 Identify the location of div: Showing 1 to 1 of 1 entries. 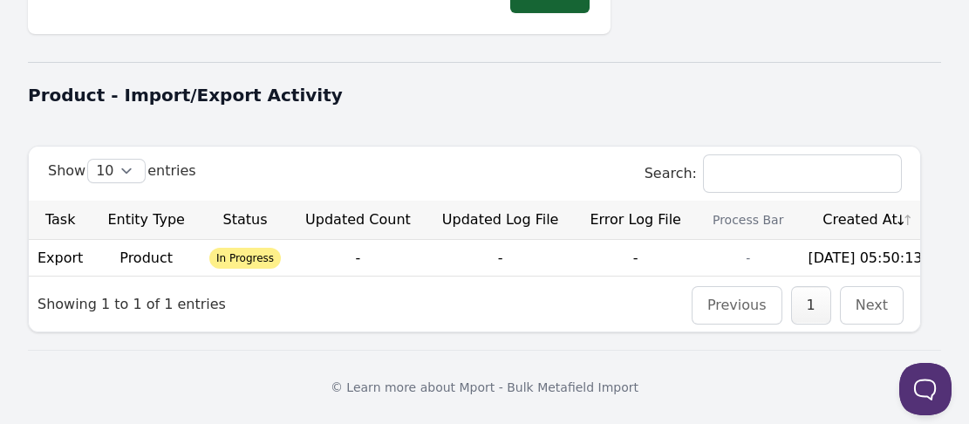
(132, 304).